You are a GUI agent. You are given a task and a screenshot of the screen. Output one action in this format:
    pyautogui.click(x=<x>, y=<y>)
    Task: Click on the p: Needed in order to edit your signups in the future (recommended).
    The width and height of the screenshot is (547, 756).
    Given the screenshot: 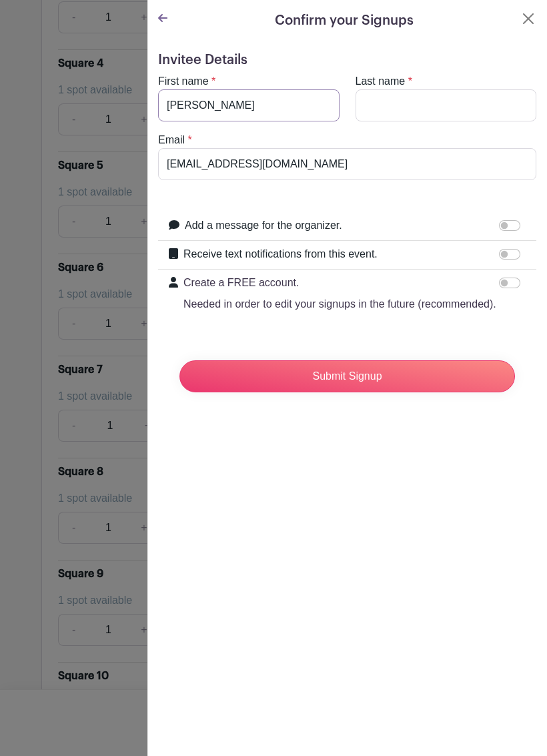 What is the action you would take?
    pyautogui.click(x=340, y=304)
    